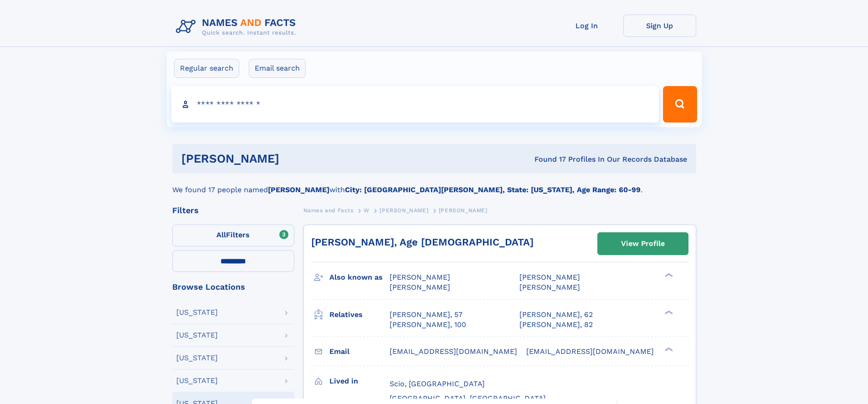 This screenshot has height=404, width=868. What do you see at coordinates (234, 211) in the screenshot?
I see `div: Filters` at bounding box center [234, 211].